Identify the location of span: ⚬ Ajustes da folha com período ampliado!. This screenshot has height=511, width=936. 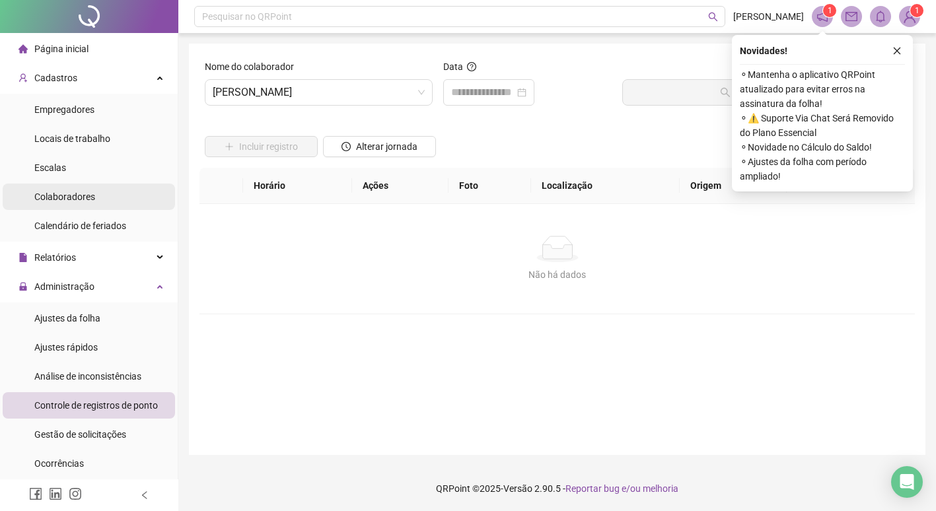
(822, 169).